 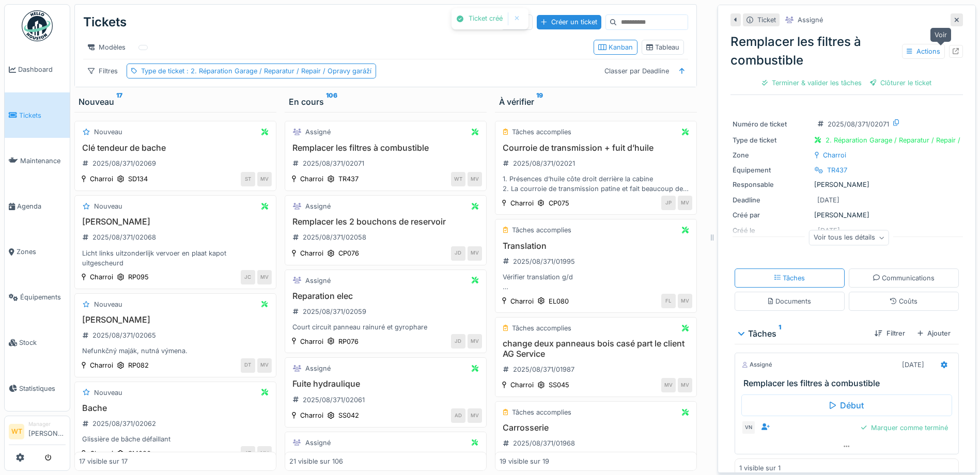 I want to click on div: 2025/08/371/02062, so click(x=124, y=423).